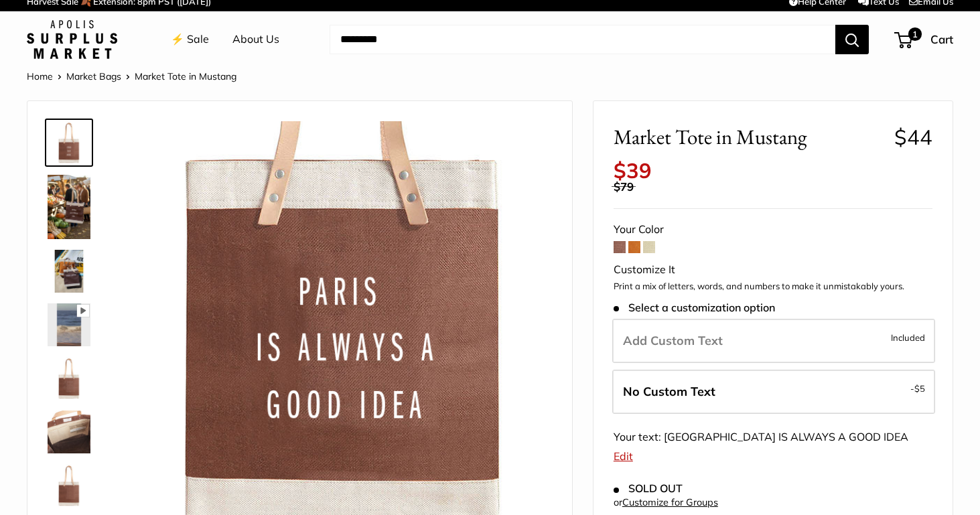  Describe the element at coordinates (919, 389) in the screenshot. I see `span: $5` at that location.